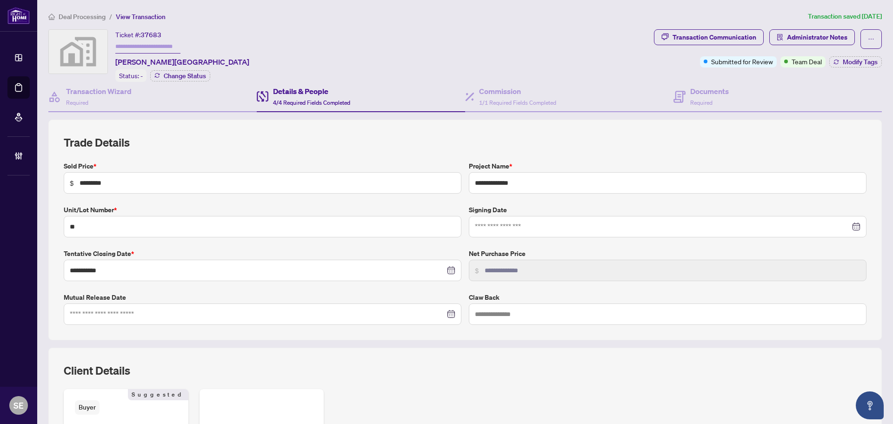  Describe the element at coordinates (709, 37) in the screenshot. I see `button: Transaction Communication` at that location.